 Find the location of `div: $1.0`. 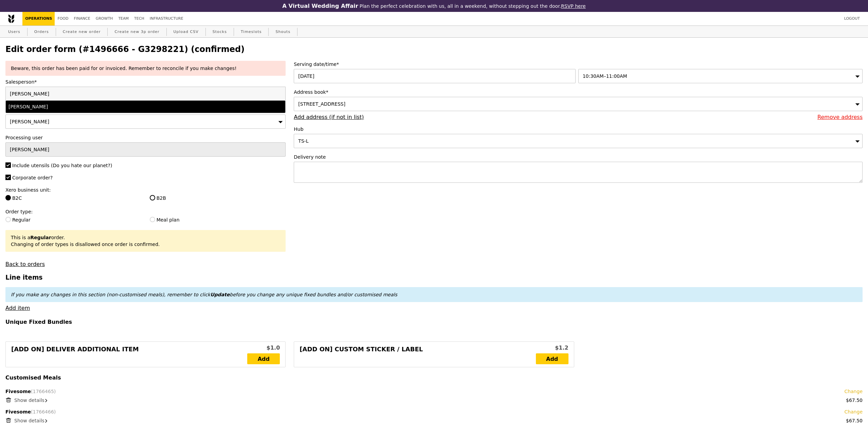

div: $1.0 is located at coordinates (263, 348).